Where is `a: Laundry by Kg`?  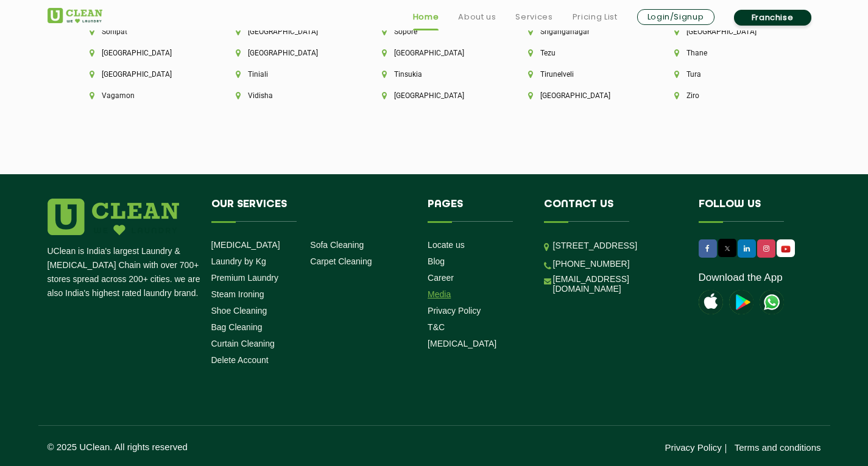
a: Laundry by Kg is located at coordinates (238, 262).